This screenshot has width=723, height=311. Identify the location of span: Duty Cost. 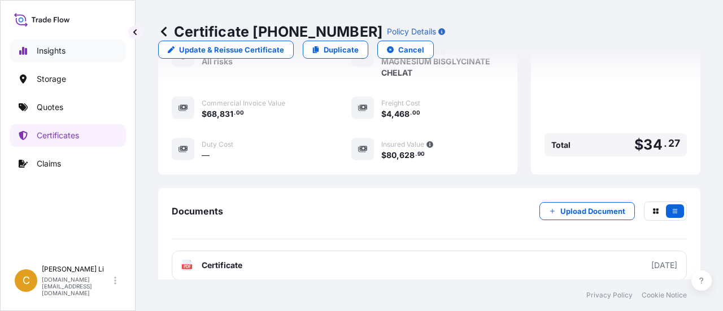
(217, 145).